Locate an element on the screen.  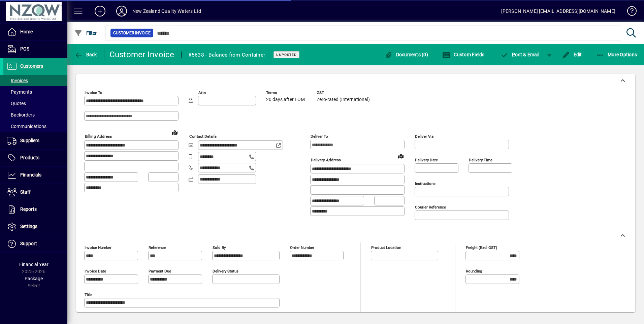
a: Support is located at coordinates (35, 244).